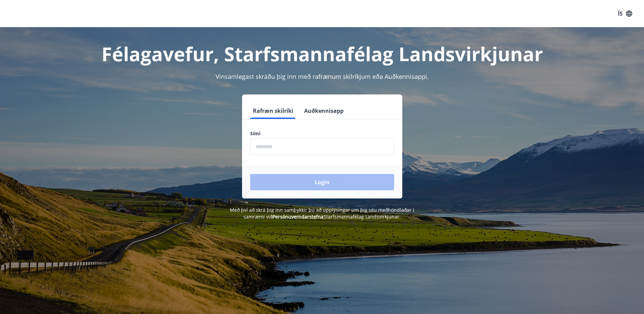 The height and width of the screenshot is (314, 644). What do you see at coordinates (322, 76) in the screenshot?
I see `span: Vinsamlegast skráðu þig inn með rafrænum skilríkjum eða Auðkennisappi.` at bounding box center [322, 76].